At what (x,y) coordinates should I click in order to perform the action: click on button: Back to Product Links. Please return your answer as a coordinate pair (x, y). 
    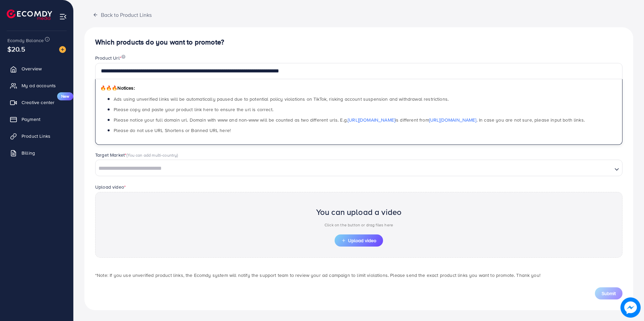
    Looking at the image, I should click on (122, 15).